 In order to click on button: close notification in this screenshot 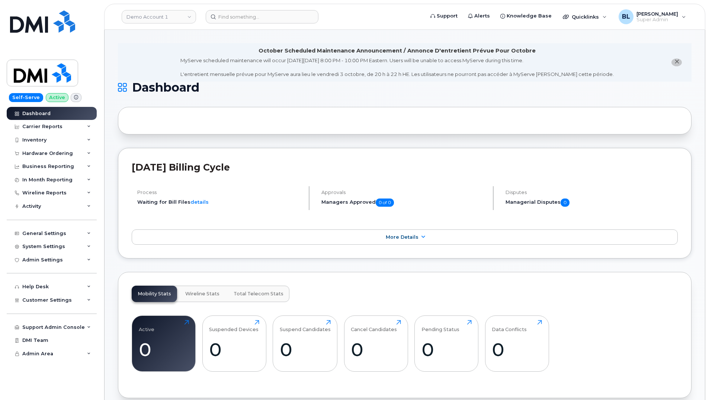, I will do `click(677, 62)`.